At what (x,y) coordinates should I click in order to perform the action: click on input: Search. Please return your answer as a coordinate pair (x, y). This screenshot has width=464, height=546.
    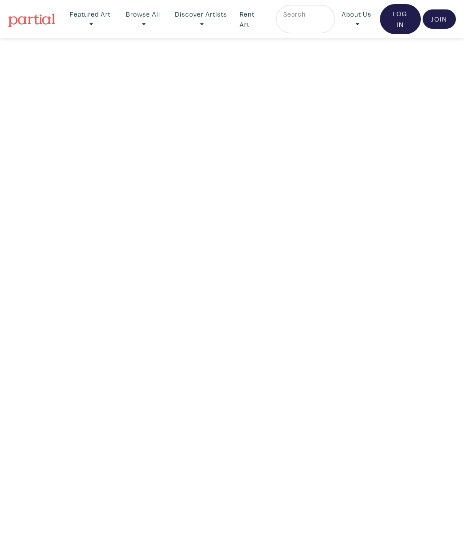
    Looking at the image, I should click on (305, 14).